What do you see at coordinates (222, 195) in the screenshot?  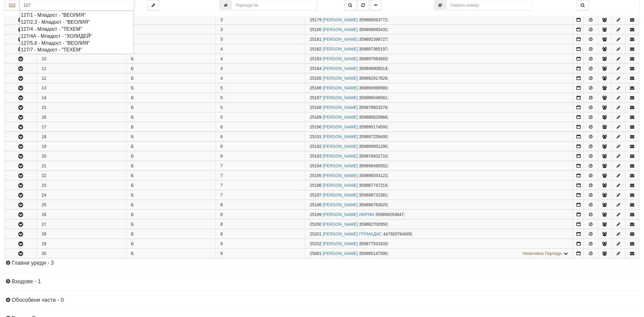 I see `span: 7` at bounding box center [222, 195].